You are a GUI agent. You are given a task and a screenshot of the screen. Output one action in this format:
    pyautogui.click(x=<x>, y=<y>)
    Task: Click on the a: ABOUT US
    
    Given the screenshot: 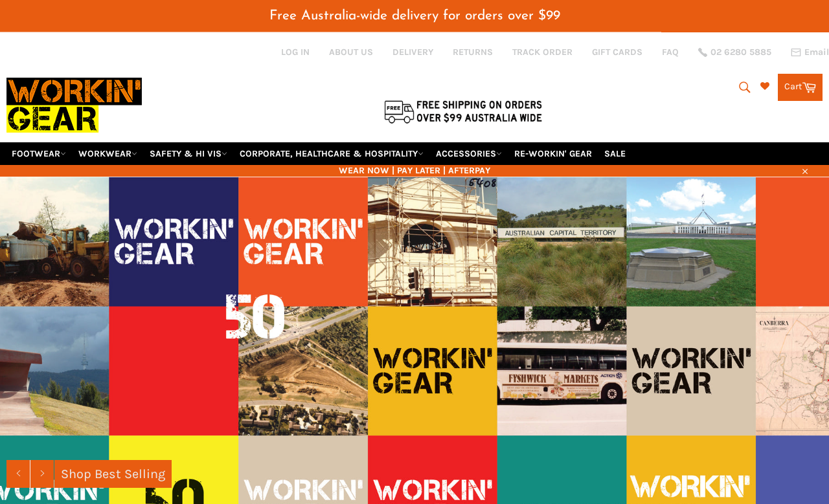 What is the action you would take?
    pyautogui.click(x=351, y=52)
    